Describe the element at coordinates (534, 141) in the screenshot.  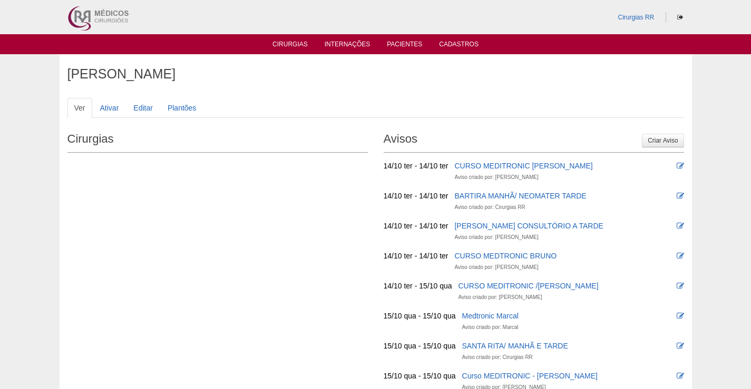
I see `h2: Avisos` at that location.